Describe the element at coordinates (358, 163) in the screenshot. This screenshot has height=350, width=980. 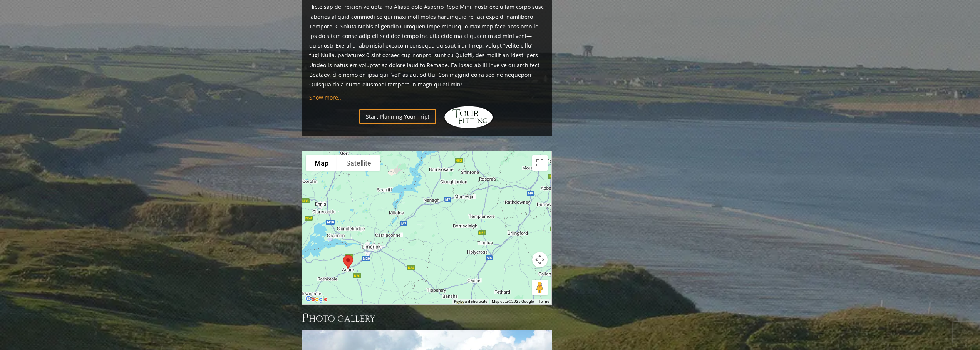
I see `button: Show satellite imagery` at that location.